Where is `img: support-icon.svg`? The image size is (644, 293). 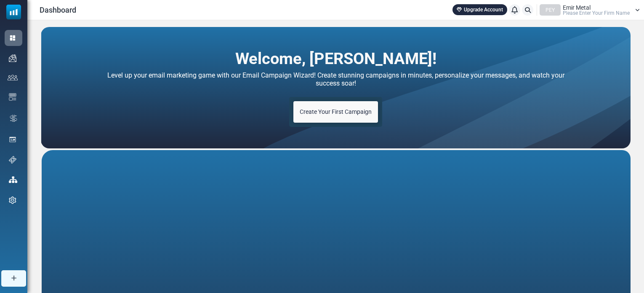 img: support-icon.svg is located at coordinates (12, 160).